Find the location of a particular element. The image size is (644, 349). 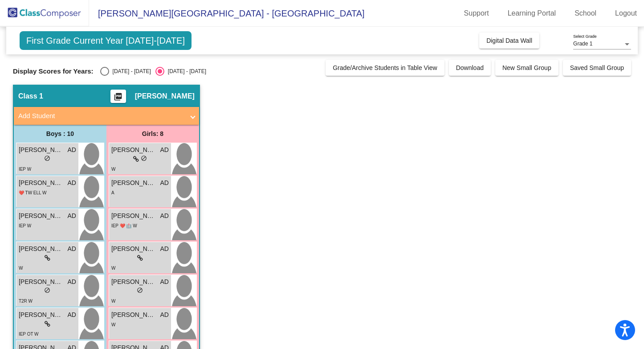

span: Saved Small Group is located at coordinates (597, 68).